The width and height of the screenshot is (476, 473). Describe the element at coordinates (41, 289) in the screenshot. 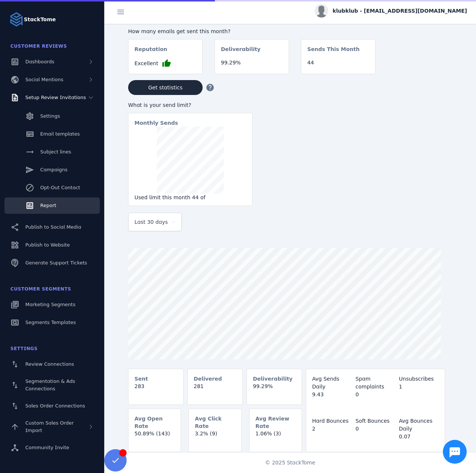

I see `span: Customer Segments` at that location.